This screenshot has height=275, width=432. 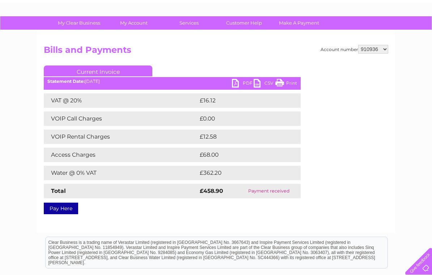 What do you see at coordinates (243, 84) in the screenshot?
I see `a: PDF` at bounding box center [243, 84].